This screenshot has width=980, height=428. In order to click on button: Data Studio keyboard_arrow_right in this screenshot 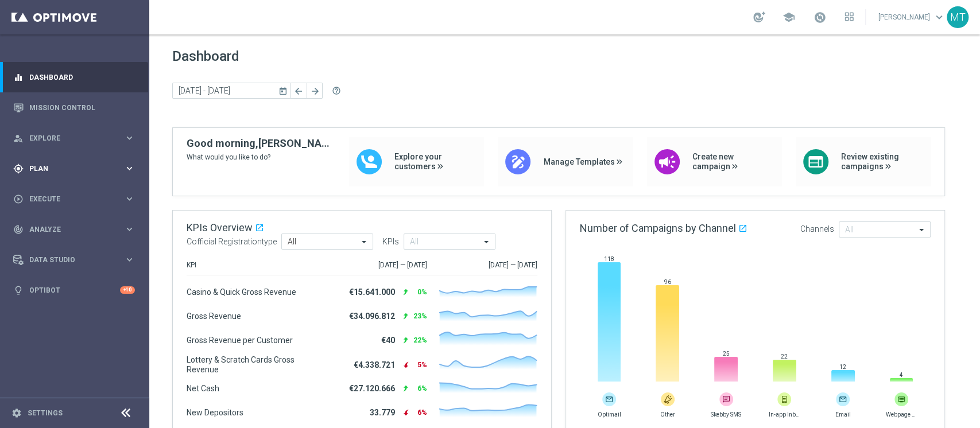, I will do `click(74, 260)`.